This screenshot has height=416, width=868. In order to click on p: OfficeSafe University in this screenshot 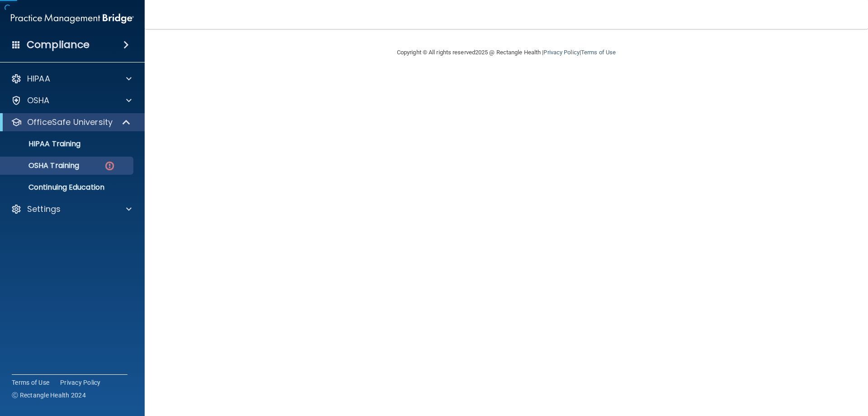, I will do `click(70, 122)`.